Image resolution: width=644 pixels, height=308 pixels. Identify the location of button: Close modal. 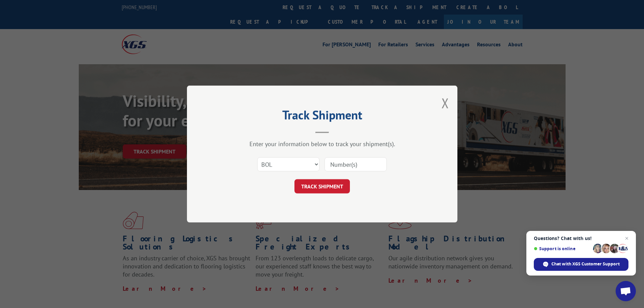
(445, 103).